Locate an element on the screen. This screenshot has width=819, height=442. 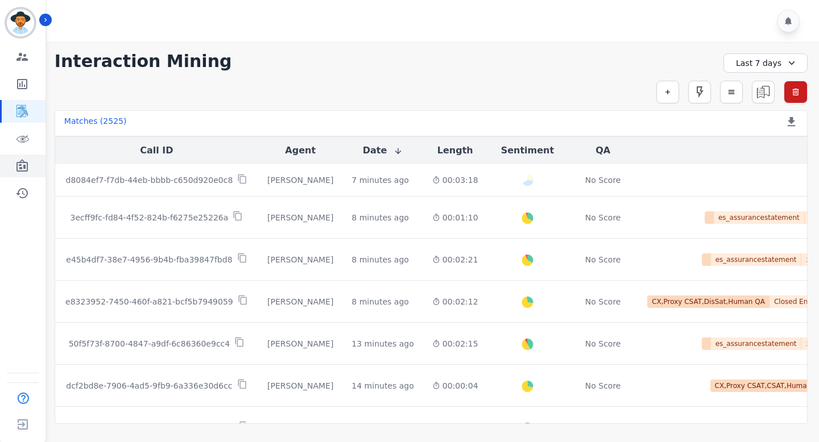
div: 00:02:15 is located at coordinates (455, 344).